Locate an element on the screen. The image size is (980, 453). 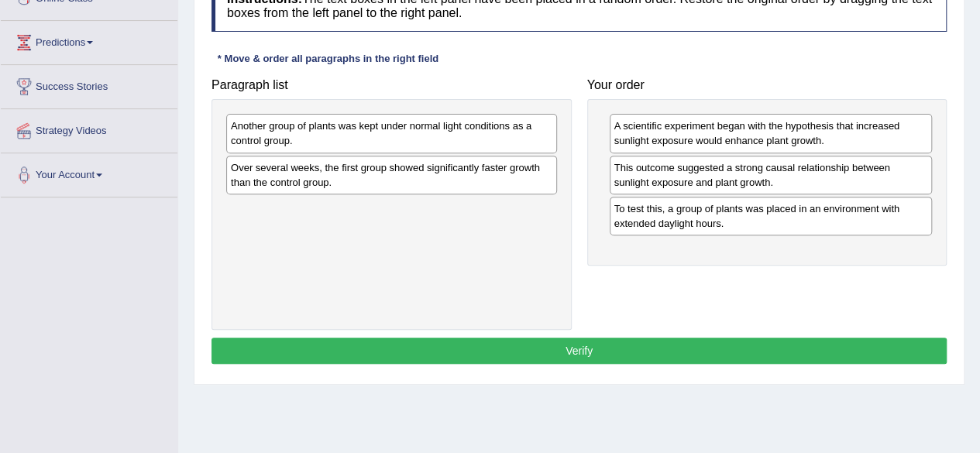
div: This outcome suggested a strong causal relationship between sunlight exposure and plant growth. is located at coordinates (771, 175).